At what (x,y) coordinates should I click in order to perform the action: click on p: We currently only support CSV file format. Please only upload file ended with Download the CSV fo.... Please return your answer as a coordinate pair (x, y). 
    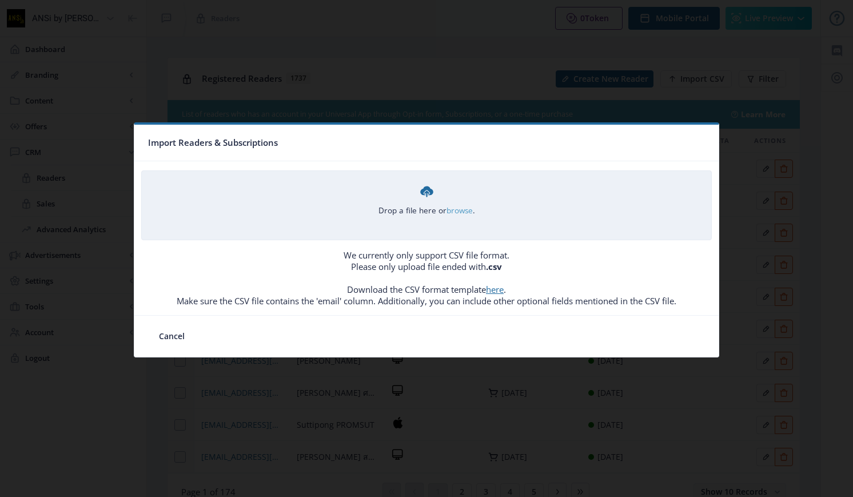
    Looking at the image, I should click on (427, 278).